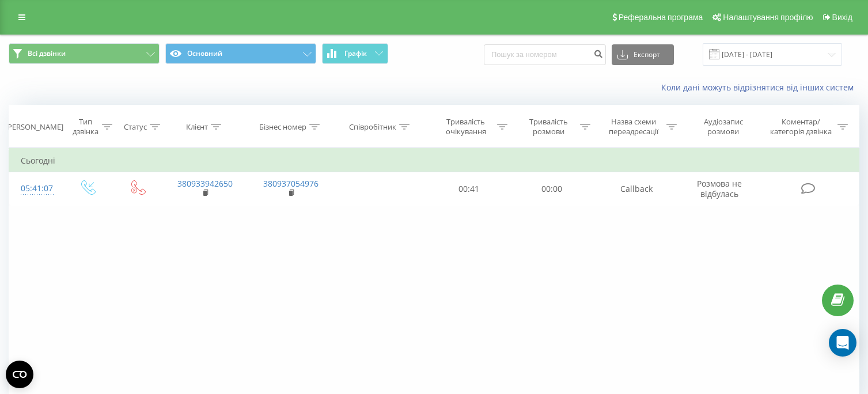 The height and width of the screenshot is (394, 868). Describe the element at coordinates (545, 54) in the screenshot. I see `input: Пошук за номером` at that location.